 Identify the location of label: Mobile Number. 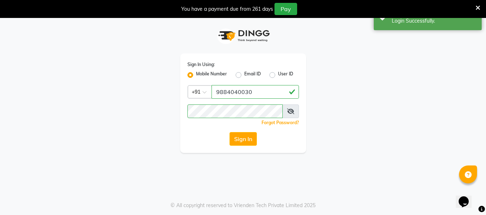
(211, 75).